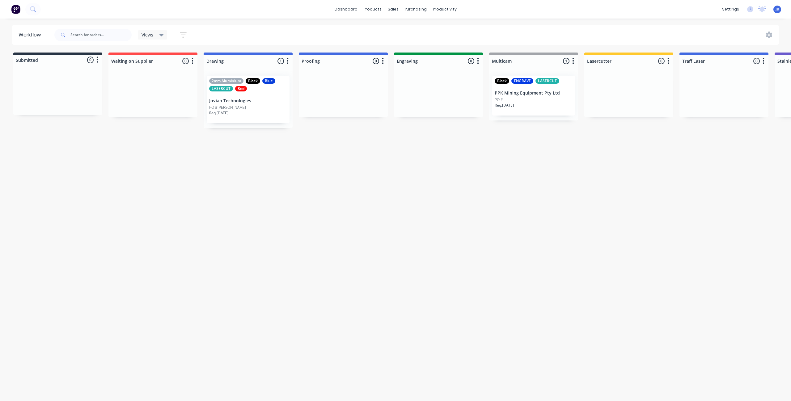 Image resolution: width=791 pixels, height=401 pixels. I want to click on span: JR, so click(778, 9).